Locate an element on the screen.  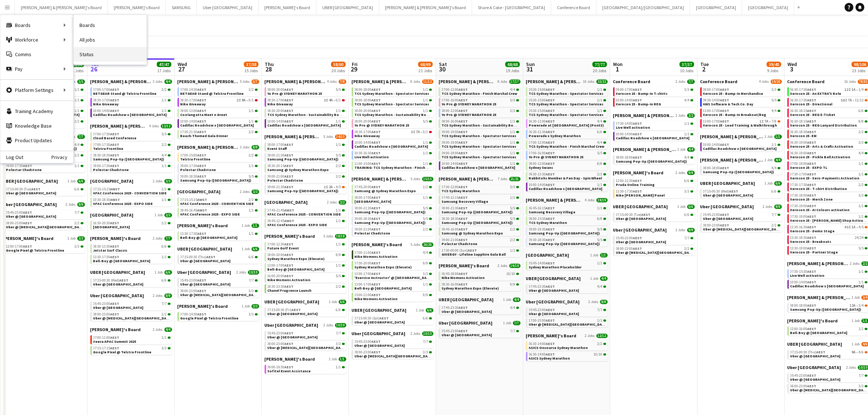
span: 08:30-17:00 is located at coordinates (193, 100).